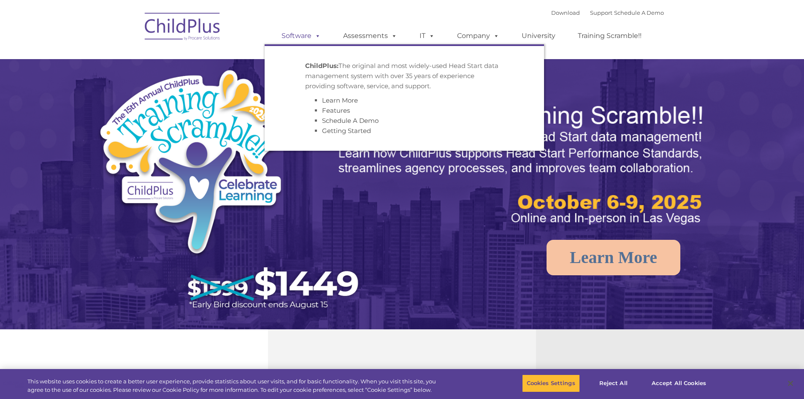 The width and height of the screenshot is (804, 399). Describe the element at coordinates (301, 36) in the screenshot. I see `a: Software` at that location.